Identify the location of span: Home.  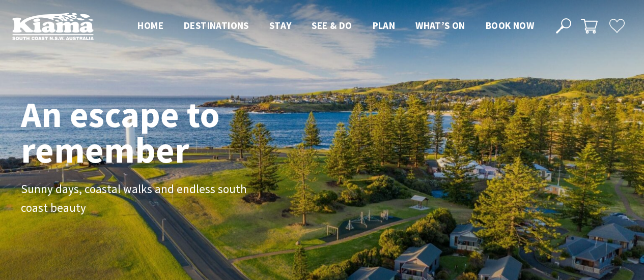
(150, 25).